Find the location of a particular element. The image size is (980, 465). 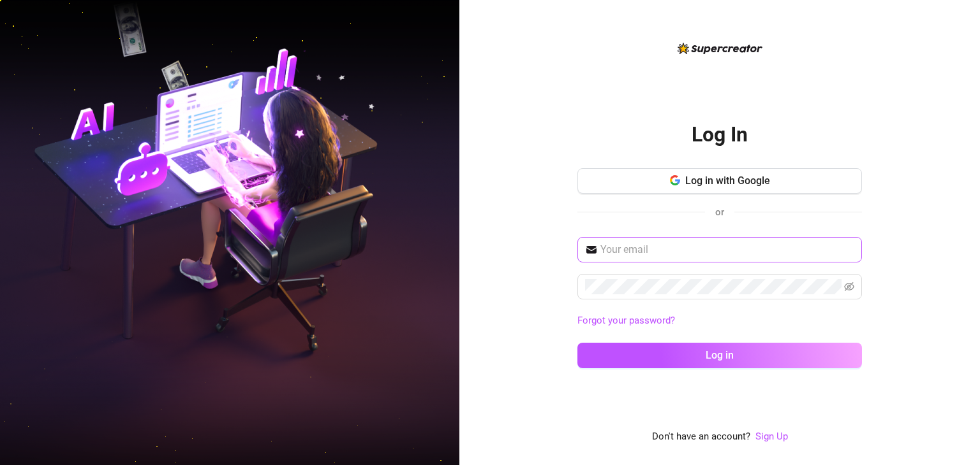

span: or is located at coordinates (719, 212).